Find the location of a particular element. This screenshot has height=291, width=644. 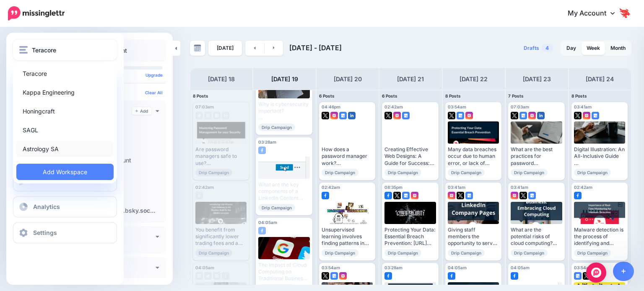

img: google_business-grey-square.png is located at coordinates (217, 115).